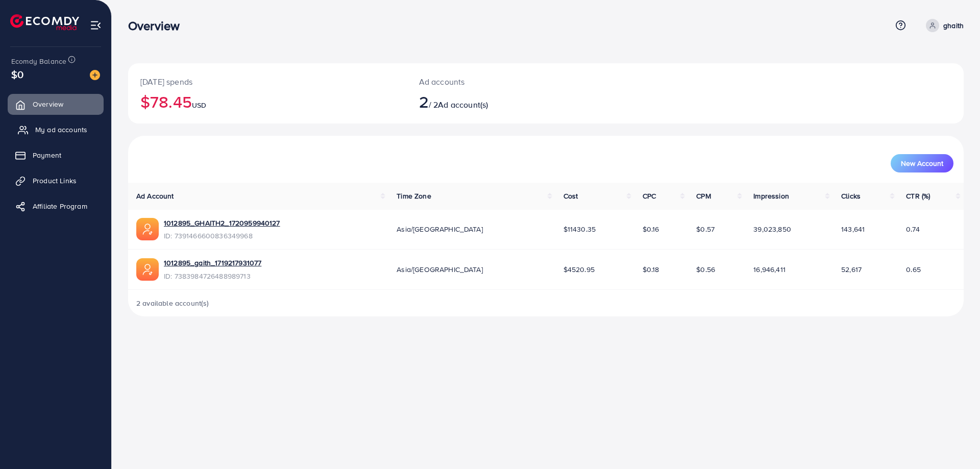 The height and width of the screenshot is (469, 980). Describe the element at coordinates (155, 196) in the screenshot. I see `span: Ad Account` at that location.